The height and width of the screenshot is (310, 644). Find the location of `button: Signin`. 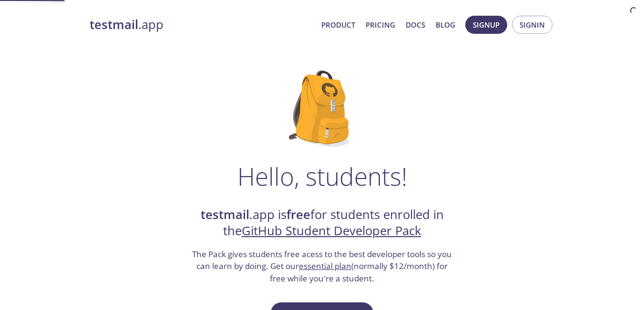

button: Signin is located at coordinates (532, 25).